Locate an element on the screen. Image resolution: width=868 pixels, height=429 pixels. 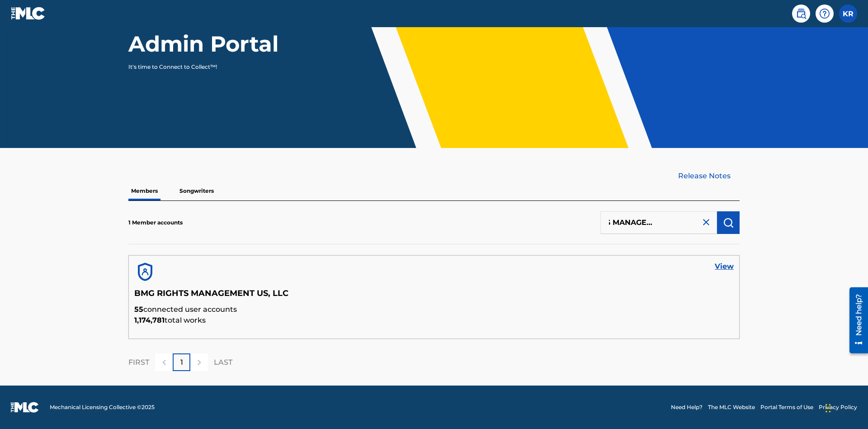
p: 1 Member accounts is located at coordinates (155, 223).